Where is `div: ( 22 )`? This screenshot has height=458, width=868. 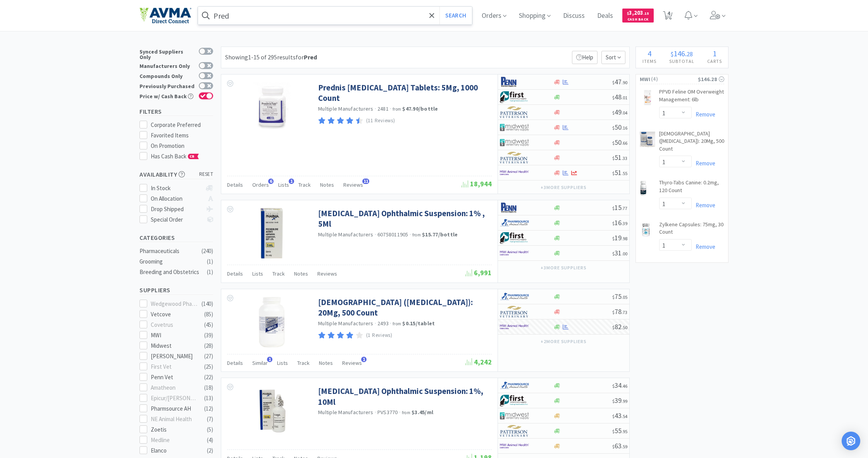
div: ( 22 ) is located at coordinates (209, 378).